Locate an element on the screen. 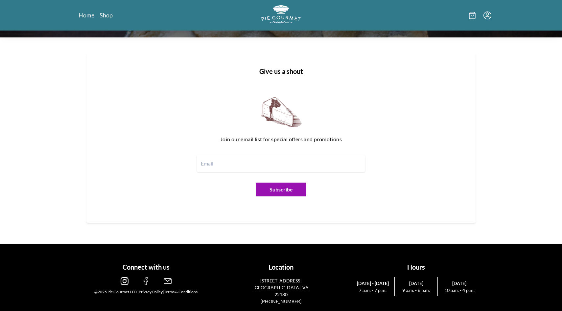 The width and height of the screenshot is (562, 311). h1: Location is located at coordinates (281, 267).